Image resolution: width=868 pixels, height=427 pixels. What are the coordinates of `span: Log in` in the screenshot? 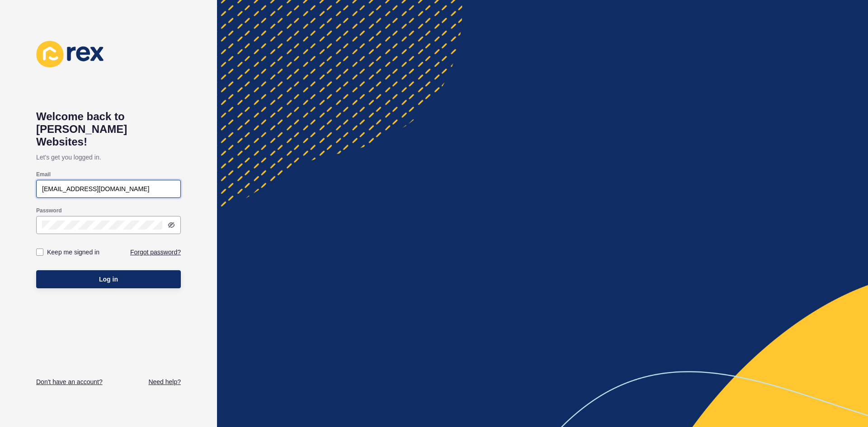 It's located at (108, 280).